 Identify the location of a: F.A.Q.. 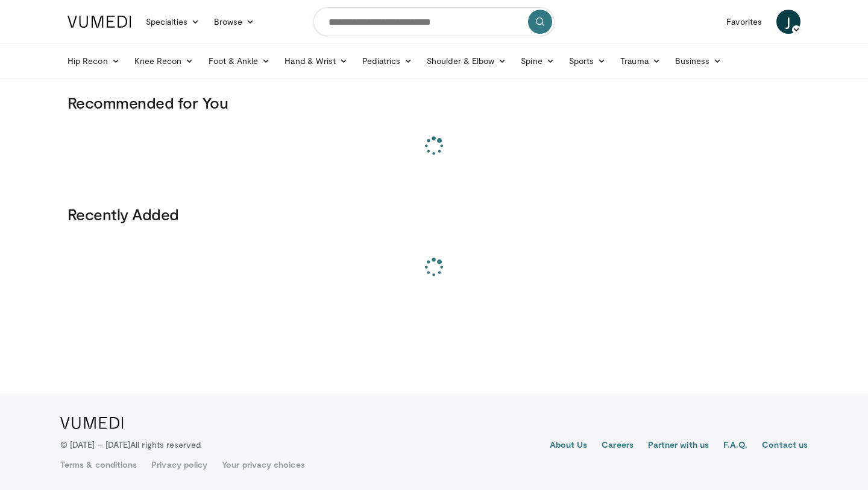
(736, 446).